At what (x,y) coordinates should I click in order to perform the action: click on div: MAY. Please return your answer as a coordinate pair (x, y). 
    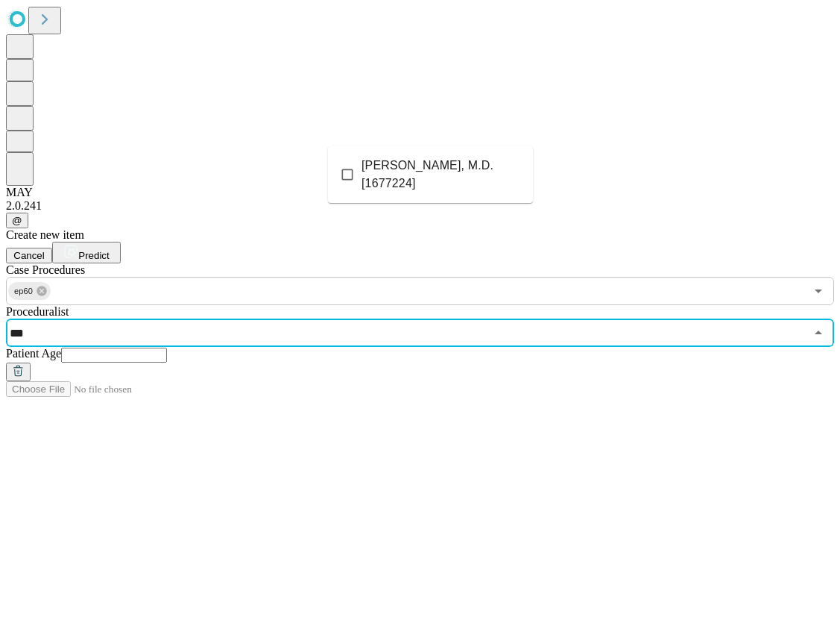
    Looking at the image, I should click on (420, 192).